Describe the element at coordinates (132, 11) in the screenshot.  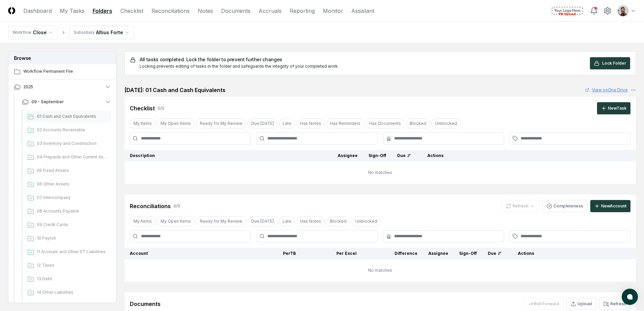
I see `a: Checklist` at that location.